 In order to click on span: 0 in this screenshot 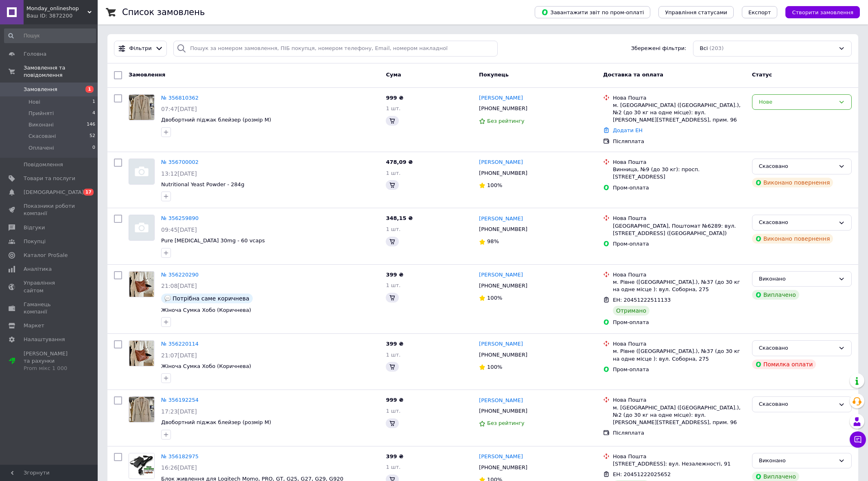, I will do `click(94, 148)`.